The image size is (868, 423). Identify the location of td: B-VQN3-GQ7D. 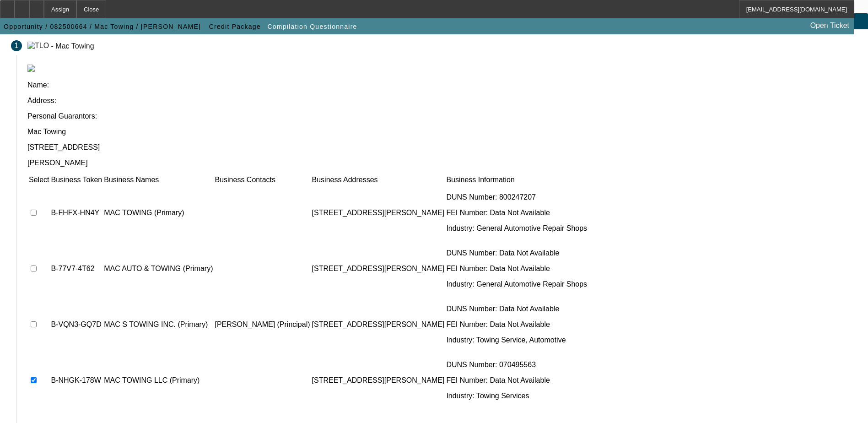
(76, 325).